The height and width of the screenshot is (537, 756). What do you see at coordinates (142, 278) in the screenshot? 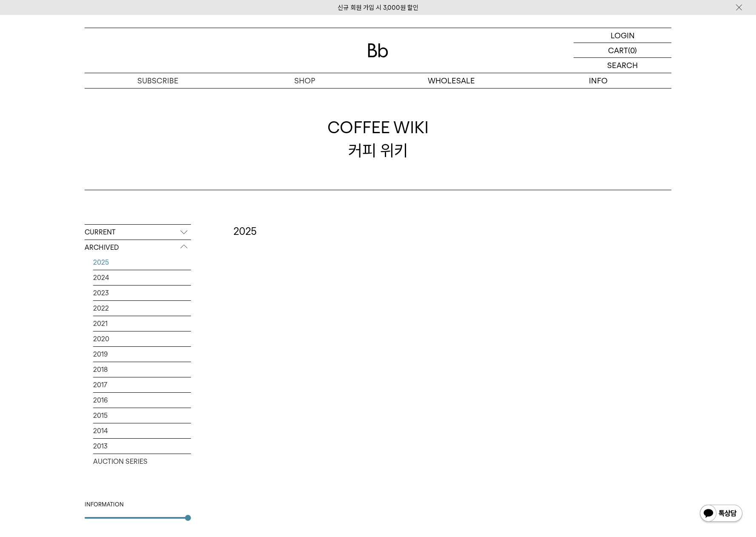
I see `a: 2024` at bounding box center [142, 278].